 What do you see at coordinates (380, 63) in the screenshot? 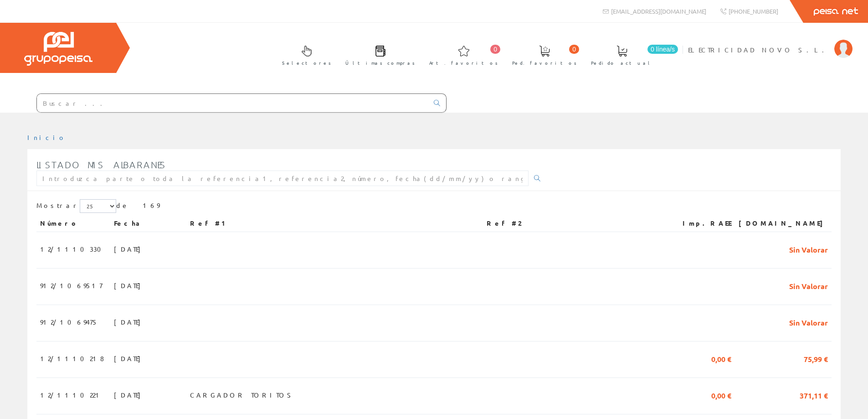
I see `span: Últimas compras` at bounding box center [380, 63].